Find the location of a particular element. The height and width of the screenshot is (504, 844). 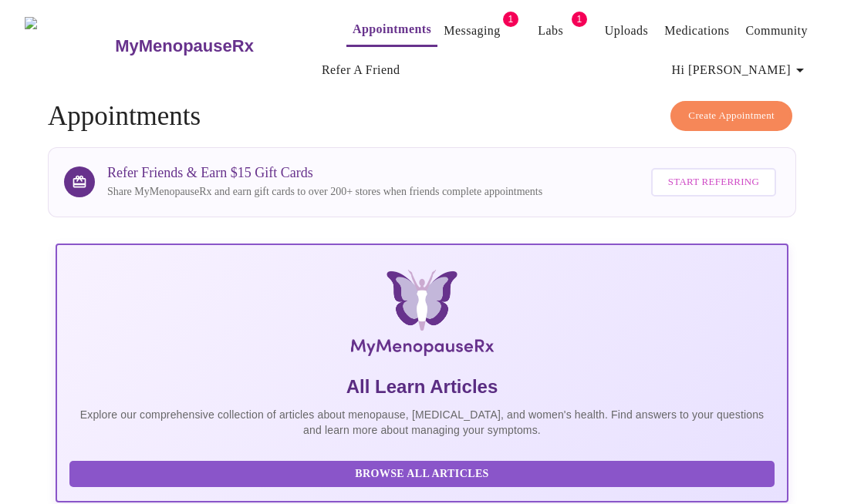

a: Browse All Articles is located at coordinates (424, 472).